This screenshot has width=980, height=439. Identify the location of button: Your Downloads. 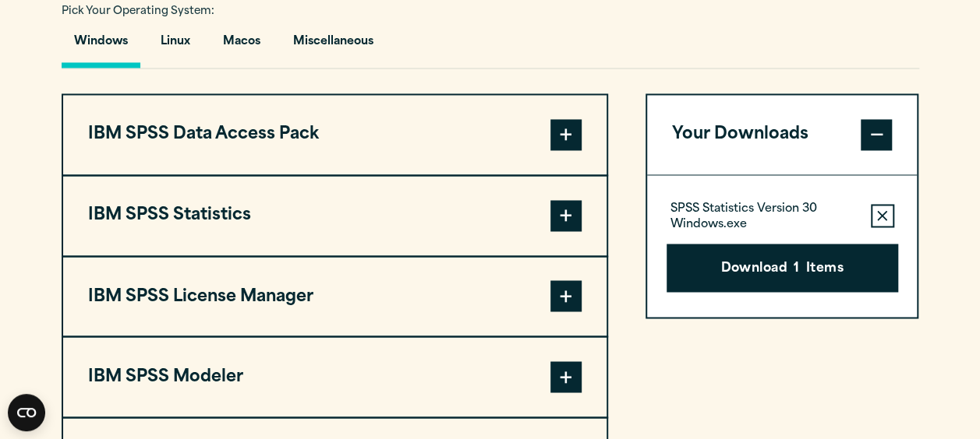
(782, 135).